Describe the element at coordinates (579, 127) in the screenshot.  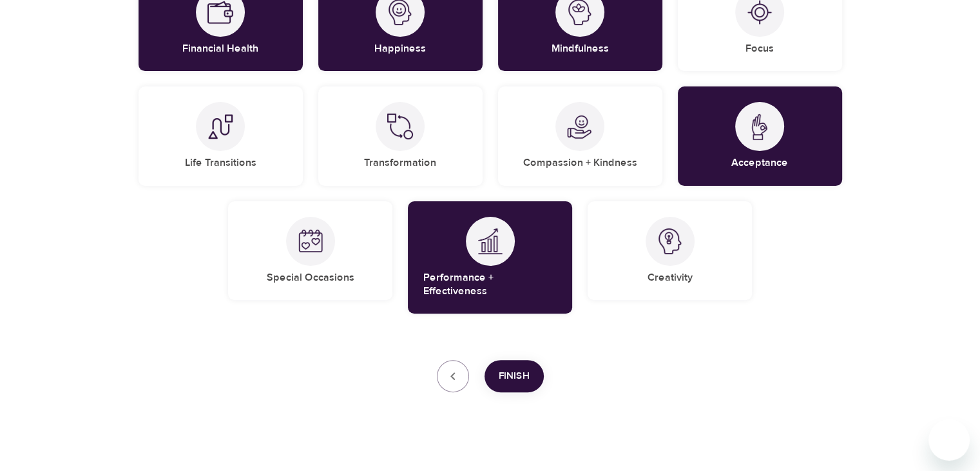
I see `img: Compassion + Kindness` at that location.